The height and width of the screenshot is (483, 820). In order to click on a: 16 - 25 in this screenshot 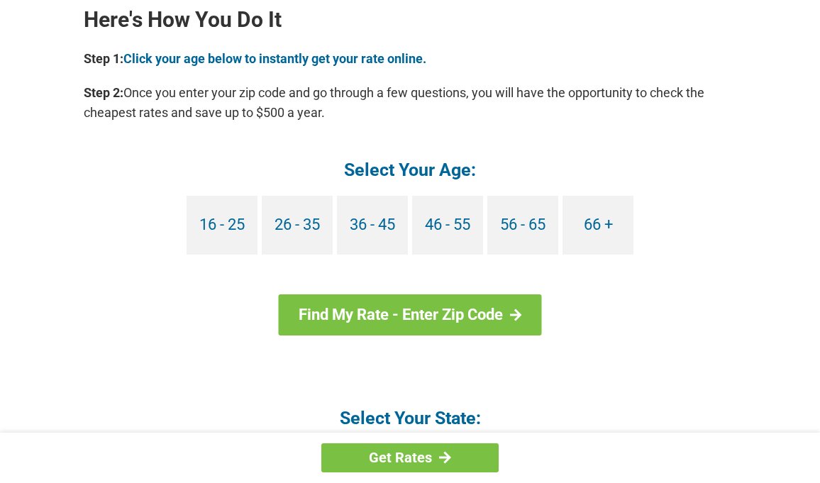, I will do `click(222, 225)`.